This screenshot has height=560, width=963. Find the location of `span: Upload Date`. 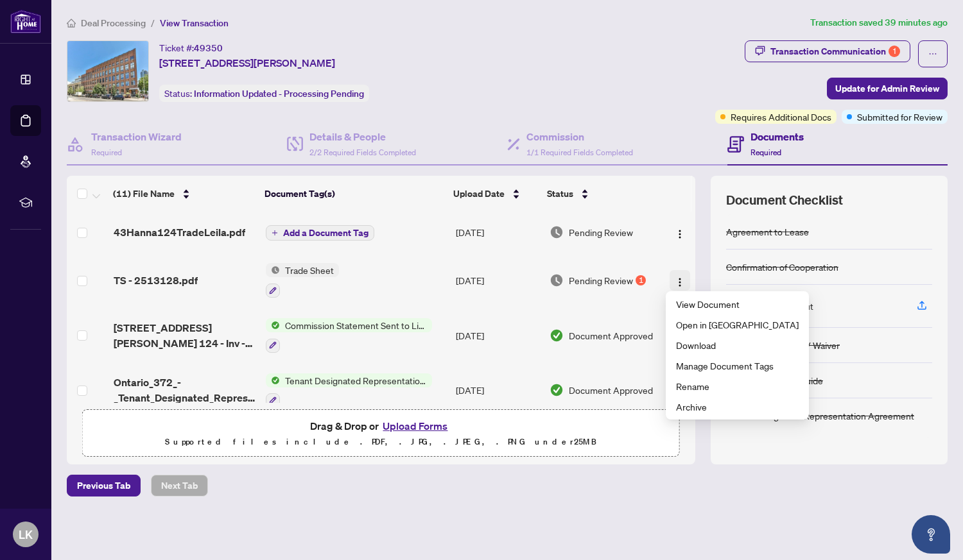

span: Upload Date is located at coordinates (479, 194).